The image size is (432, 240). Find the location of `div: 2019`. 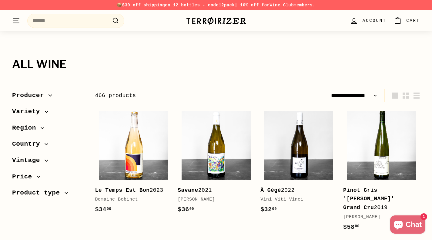

div: 2019 is located at coordinates (378, 199).